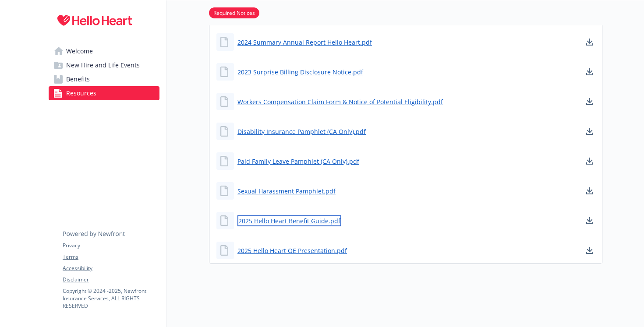  Describe the element at coordinates (287, 191) in the screenshot. I see `a: Sexual Harassment Pamphlet.pdf` at that location.